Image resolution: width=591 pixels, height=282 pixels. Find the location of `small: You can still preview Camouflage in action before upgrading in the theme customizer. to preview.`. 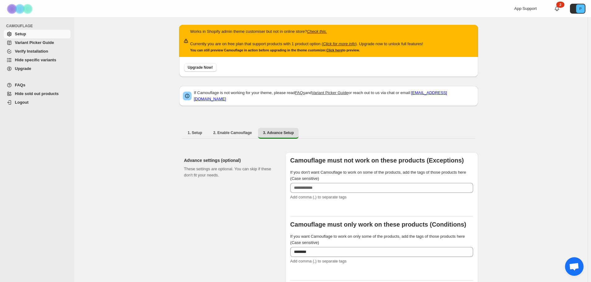

small: You can still preview Camouflage in action before upgrading in the theme customizer. to preview. is located at coordinates (275, 50).